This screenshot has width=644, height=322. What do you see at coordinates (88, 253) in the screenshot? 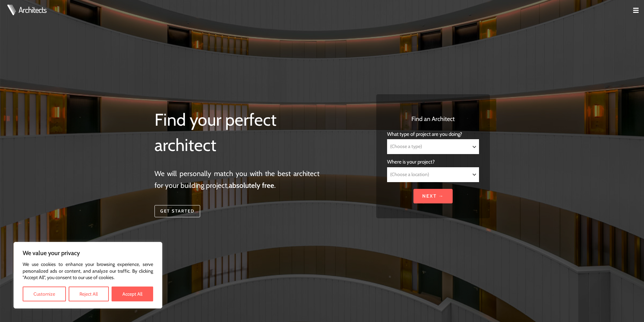
I see `p: We value your privacy` at bounding box center [88, 253].